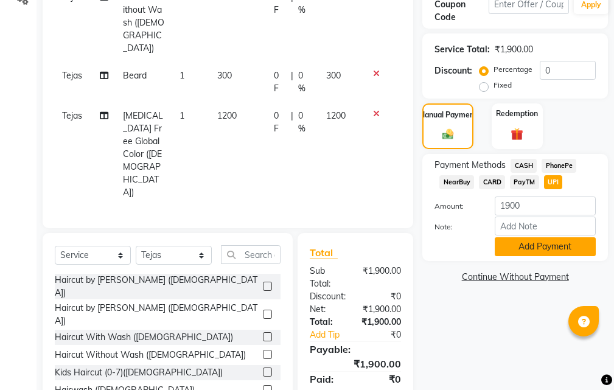 The image size is (614, 390). I want to click on div: Payable:, so click(355, 349).